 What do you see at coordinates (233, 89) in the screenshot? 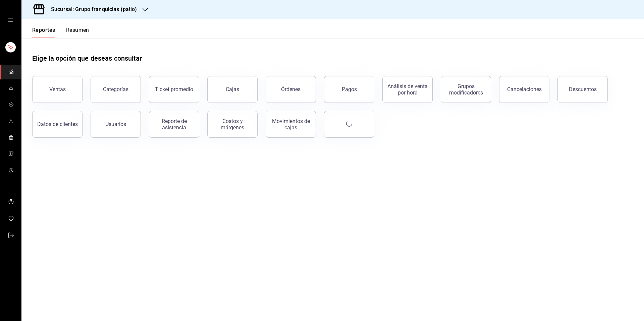
I see `div: Cajas` at bounding box center [233, 89].